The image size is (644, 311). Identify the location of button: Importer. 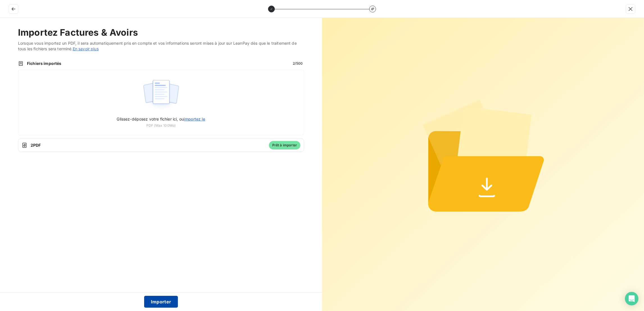
(161, 301).